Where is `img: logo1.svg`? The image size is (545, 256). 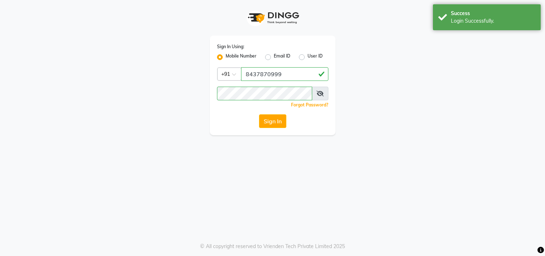
img: logo1.svg is located at coordinates (272, 18).